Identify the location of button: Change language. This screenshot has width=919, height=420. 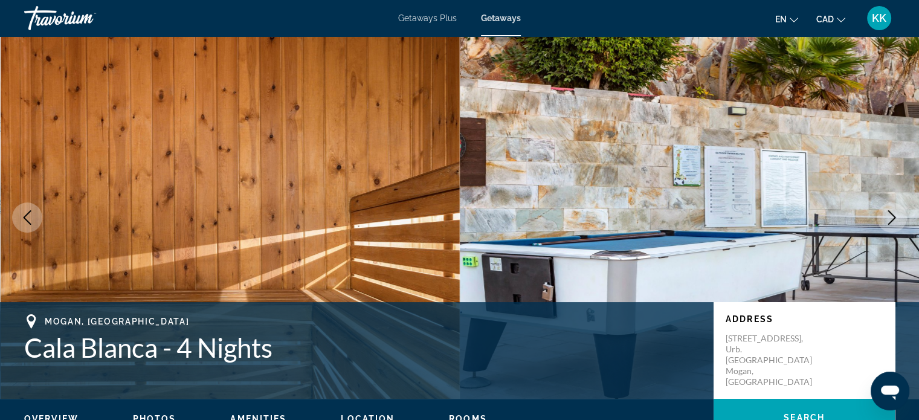
(787, 19).